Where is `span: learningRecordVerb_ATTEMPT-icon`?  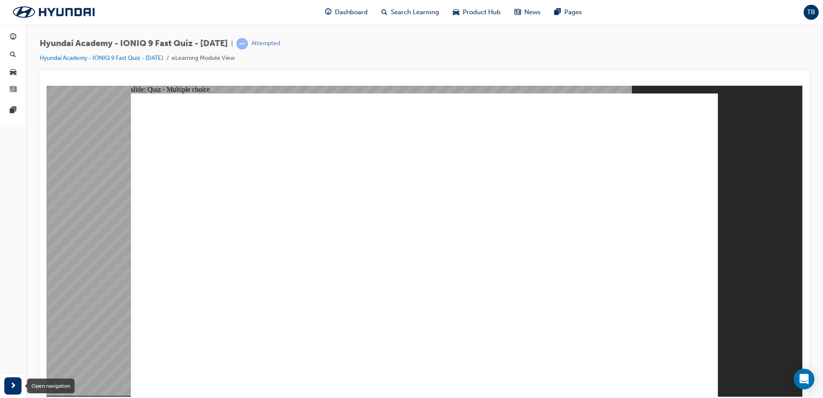
span: learningRecordVerb_ATTEMPT-icon is located at coordinates (242, 43).